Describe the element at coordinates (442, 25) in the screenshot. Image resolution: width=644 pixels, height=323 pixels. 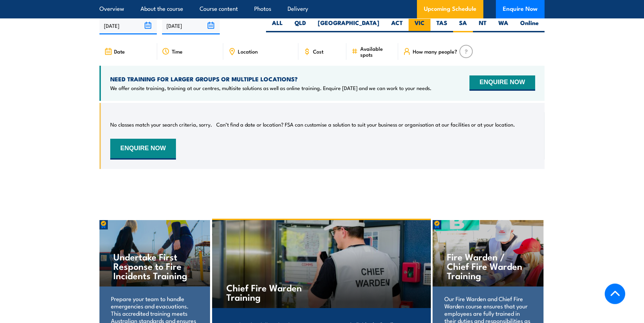
I see `label: TAS` at that location.